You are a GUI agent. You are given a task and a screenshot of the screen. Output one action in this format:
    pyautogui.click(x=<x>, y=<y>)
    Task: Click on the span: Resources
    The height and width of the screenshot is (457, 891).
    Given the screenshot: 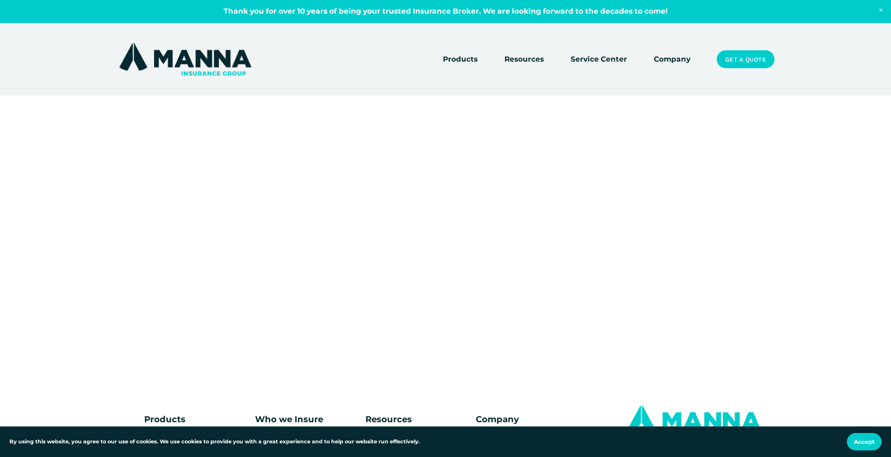 What is the action you would take?
    pyautogui.click(x=524, y=59)
    